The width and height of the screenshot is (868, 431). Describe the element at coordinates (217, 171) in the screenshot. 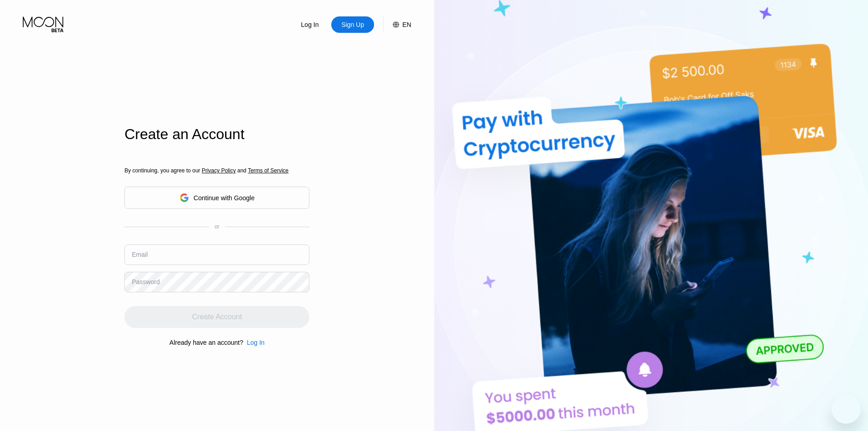

I see `div: By continuing, you agree to our` at that location.